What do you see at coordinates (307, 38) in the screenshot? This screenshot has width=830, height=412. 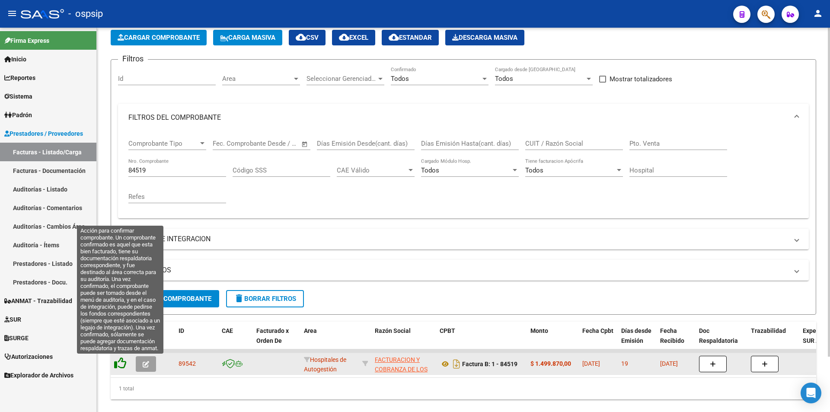 I see `span: CSV` at bounding box center [307, 38].